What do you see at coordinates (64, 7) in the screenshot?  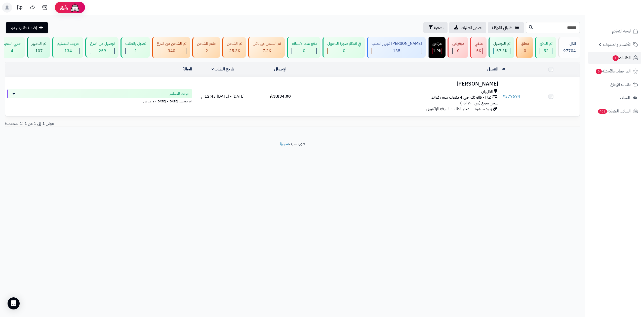 I see `span: رفيق` at bounding box center [64, 7].